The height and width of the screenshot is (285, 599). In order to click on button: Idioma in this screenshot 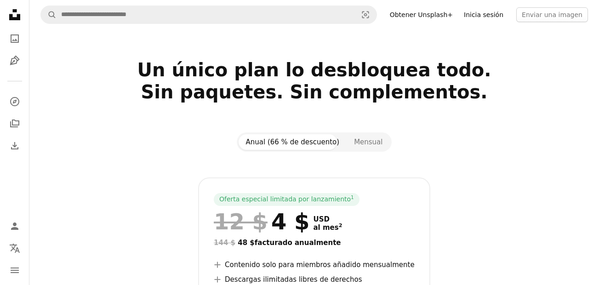, I will do `click(15, 248)`.